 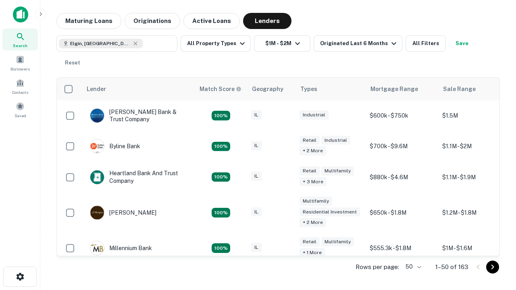 I want to click on span: Search, so click(x=20, y=46).